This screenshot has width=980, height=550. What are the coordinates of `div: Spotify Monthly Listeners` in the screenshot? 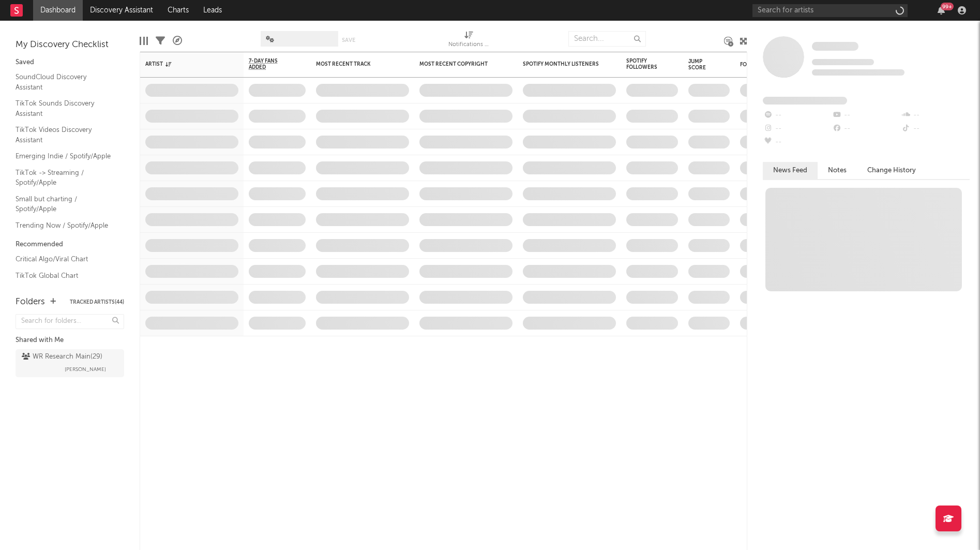 It's located at (561, 65).